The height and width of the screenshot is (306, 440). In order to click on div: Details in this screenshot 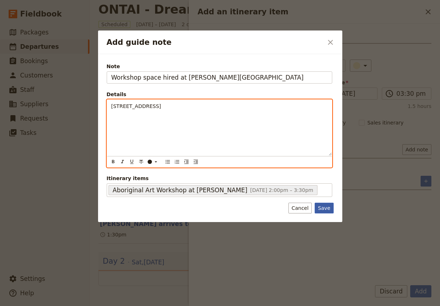, I will do `click(219, 94)`.